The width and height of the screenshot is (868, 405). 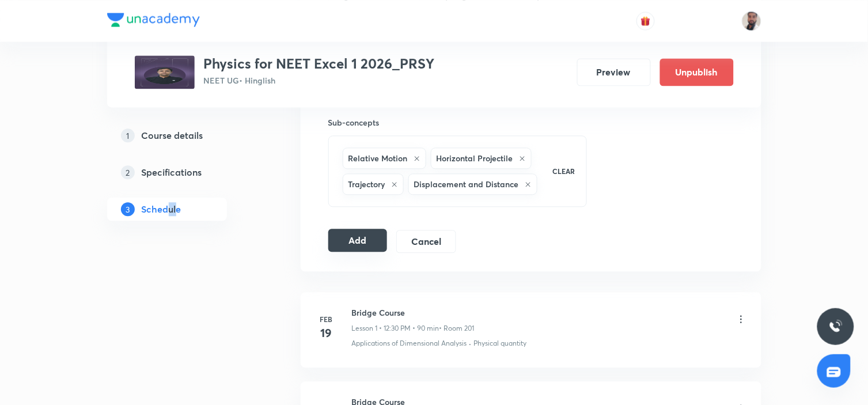 I want to click on h5: Schedule, so click(x=161, y=209).